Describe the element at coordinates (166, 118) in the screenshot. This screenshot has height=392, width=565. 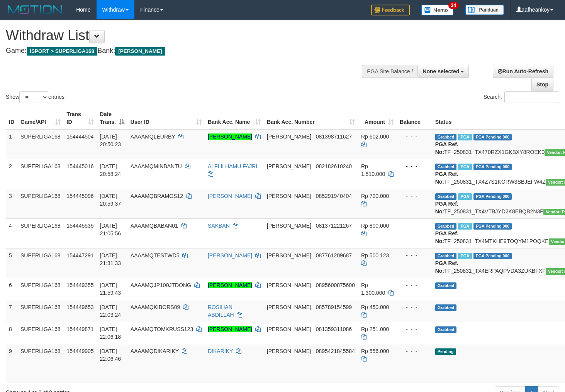
I see `th: User ID: activate to sort column ascending` at that location.